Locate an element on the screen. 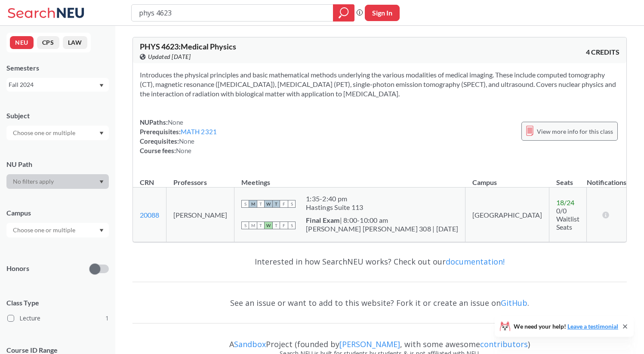  div: NU Path is located at coordinates (57, 165).